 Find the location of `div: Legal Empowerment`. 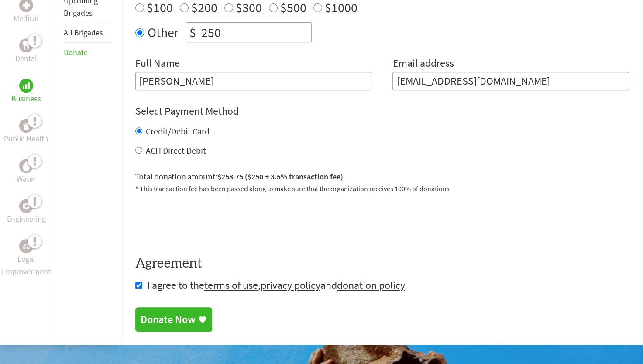

div: Legal Empowerment is located at coordinates (26, 246).